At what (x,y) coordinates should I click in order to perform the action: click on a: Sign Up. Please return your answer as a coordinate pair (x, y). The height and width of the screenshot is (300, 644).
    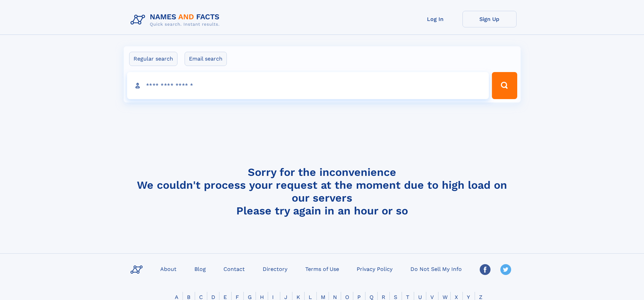
    Looking at the image, I should click on (489, 19).